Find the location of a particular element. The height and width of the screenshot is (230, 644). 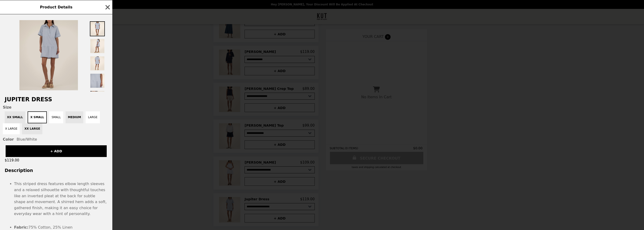

img: Thumbnail 4 is located at coordinates (97, 81).